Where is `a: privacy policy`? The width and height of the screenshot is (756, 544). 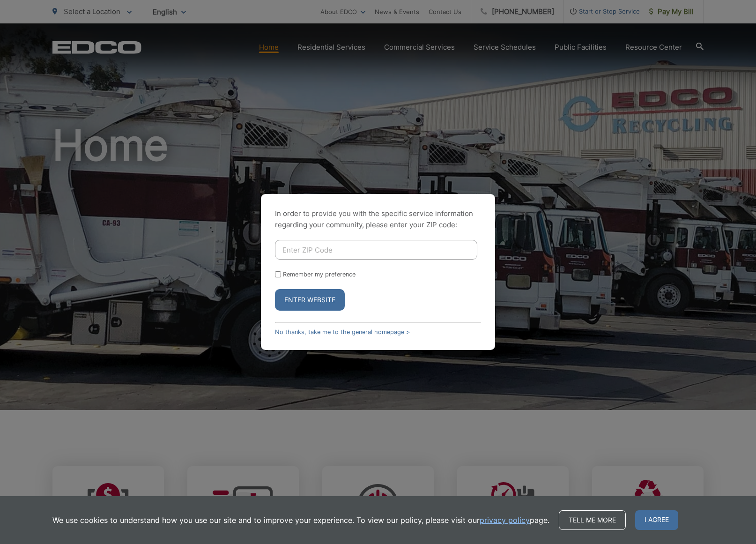
a: privacy policy is located at coordinates (504, 520).